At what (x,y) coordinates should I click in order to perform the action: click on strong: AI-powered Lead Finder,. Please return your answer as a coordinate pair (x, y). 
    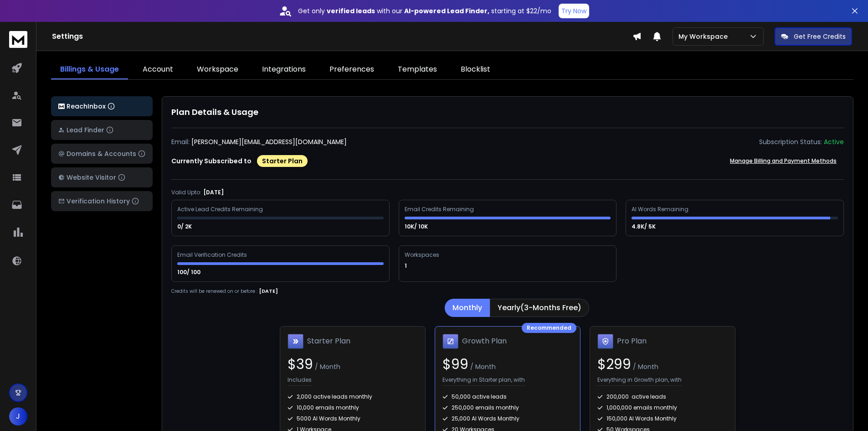
    Looking at the image, I should click on (447, 11).